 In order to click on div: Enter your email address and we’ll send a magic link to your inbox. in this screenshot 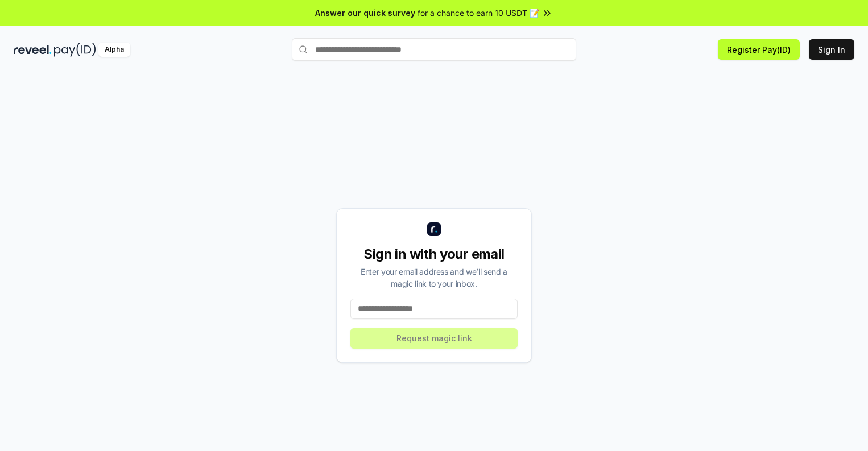, I will do `click(434, 278)`.